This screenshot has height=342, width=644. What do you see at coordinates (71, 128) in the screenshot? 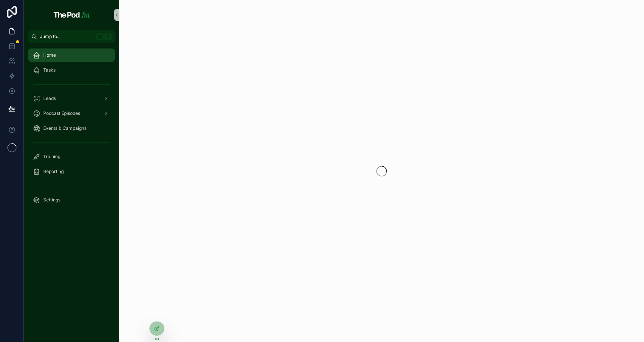
I see `a: Events & Campaigns` at bounding box center [71, 128].